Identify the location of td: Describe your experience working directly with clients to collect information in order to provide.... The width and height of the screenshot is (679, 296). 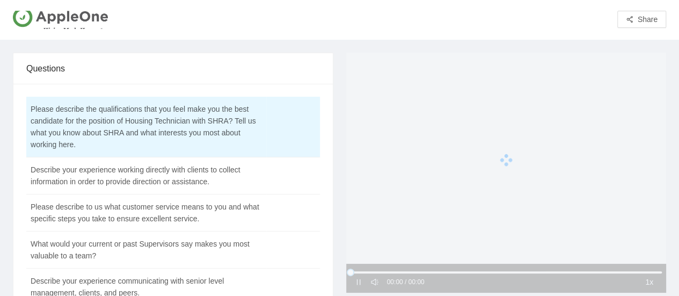
(146, 175).